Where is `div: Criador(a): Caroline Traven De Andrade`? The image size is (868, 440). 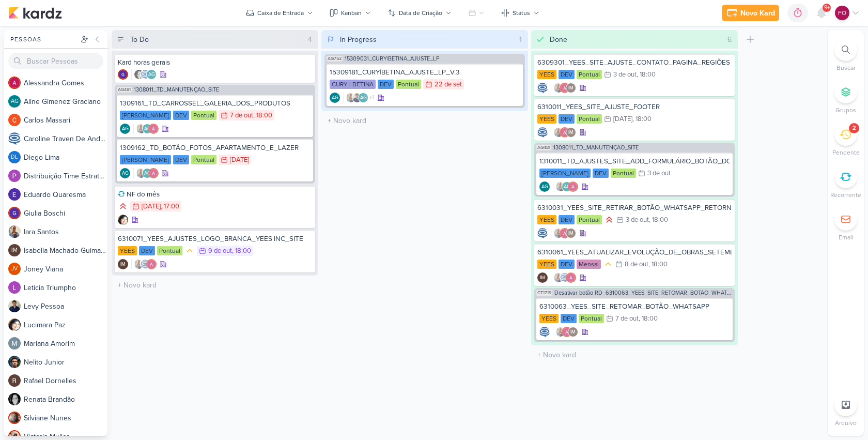 div: Criador(a): Caroline Traven De Andrade is located at coordinates (542, 88).